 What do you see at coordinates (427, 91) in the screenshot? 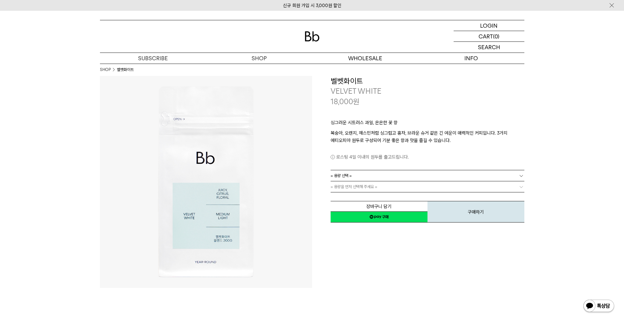
I see `p: VELVET WHITE` at bounding box center [427, 91].